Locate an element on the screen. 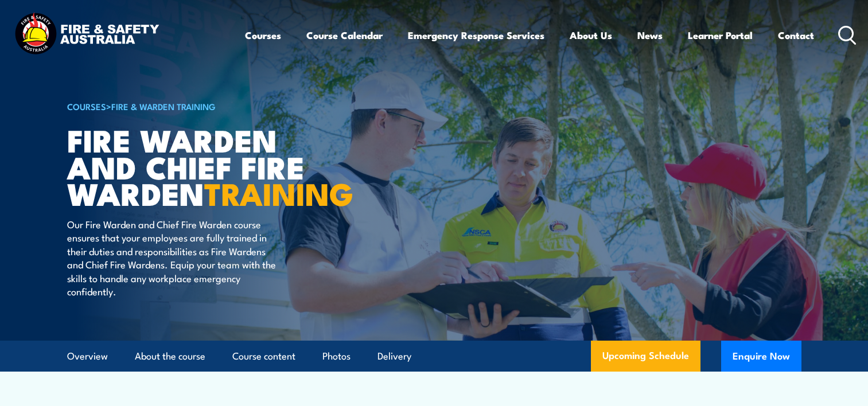 This screenshot has height=406, width=868. a: About the course is located at coordinates (170, 357).